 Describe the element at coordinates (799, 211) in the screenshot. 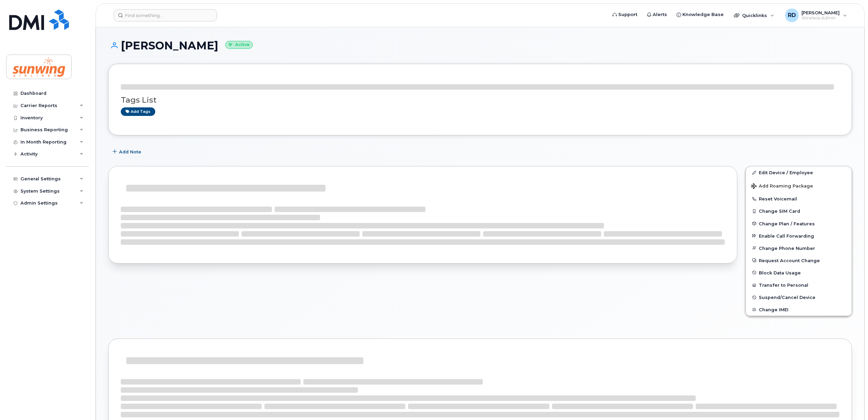

I see `button: Change SIM Card` at that location.